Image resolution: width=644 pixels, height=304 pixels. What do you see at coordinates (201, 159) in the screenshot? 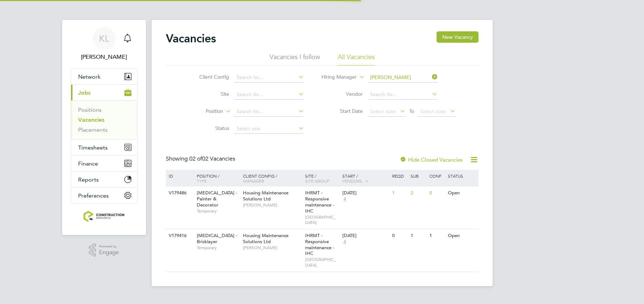
I see `div: Showing` at bounding box center [201, 159].